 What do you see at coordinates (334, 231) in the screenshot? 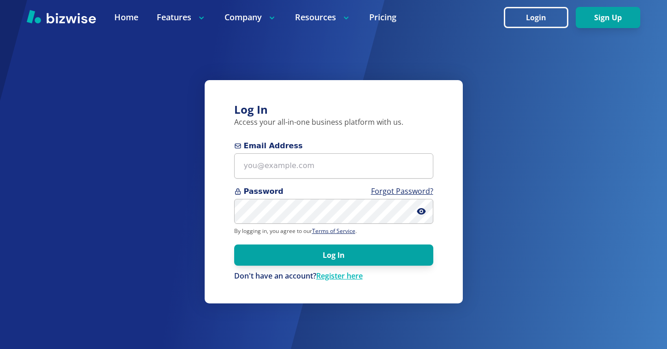
I see `a: Terms of Service` at bounding box center [334, 231].